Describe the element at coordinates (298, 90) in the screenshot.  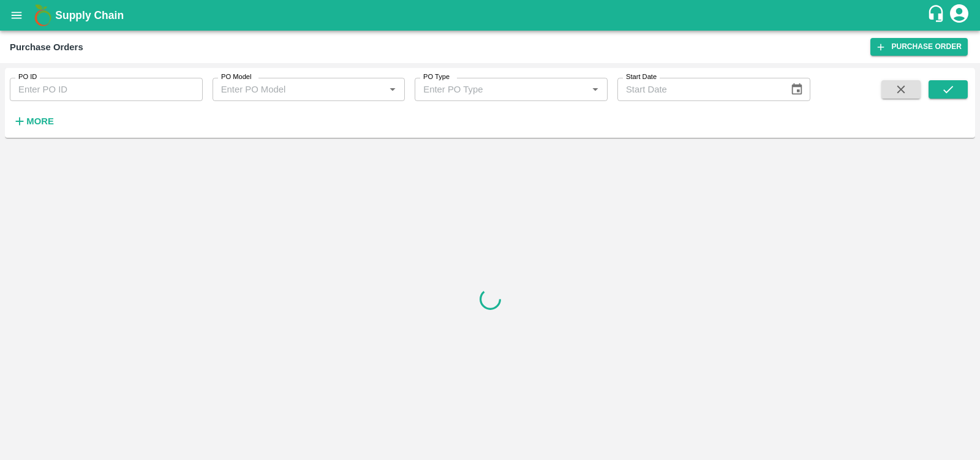
I see `input: Enter PO Model` at that location.